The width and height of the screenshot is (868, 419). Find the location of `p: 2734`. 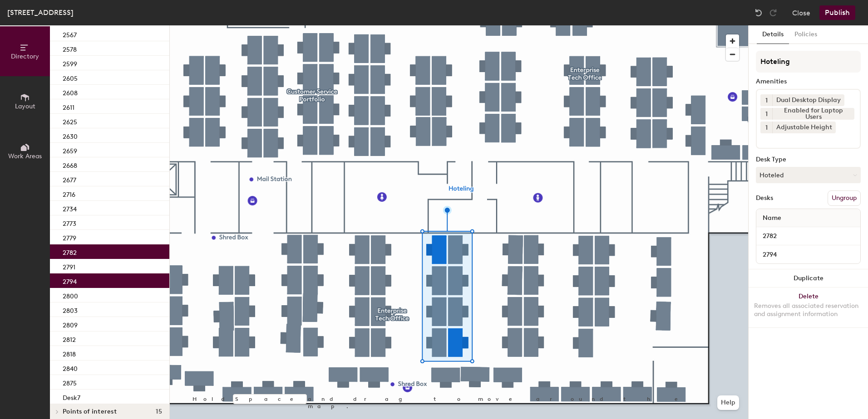

p: 2734 is located at coordinates (69, 208).